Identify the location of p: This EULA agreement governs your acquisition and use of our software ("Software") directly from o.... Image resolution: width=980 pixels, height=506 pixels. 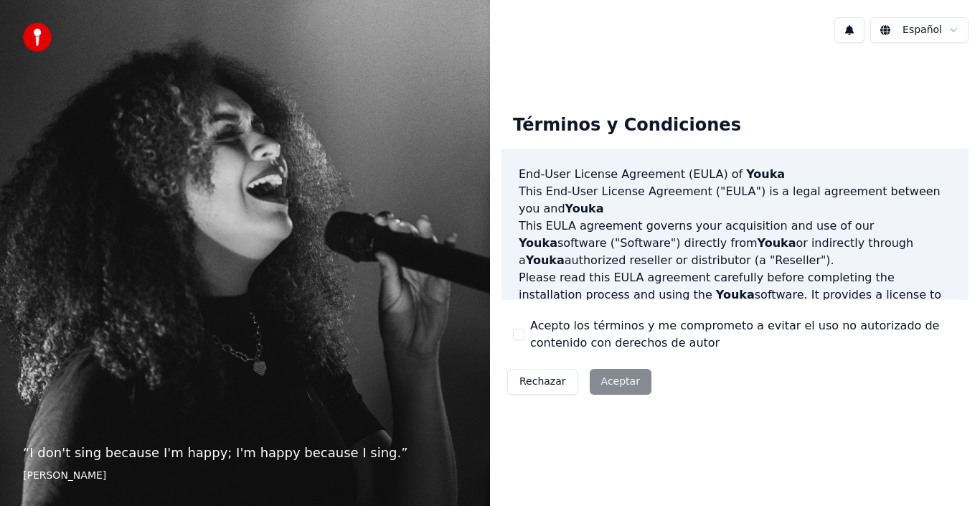
(735, 243).